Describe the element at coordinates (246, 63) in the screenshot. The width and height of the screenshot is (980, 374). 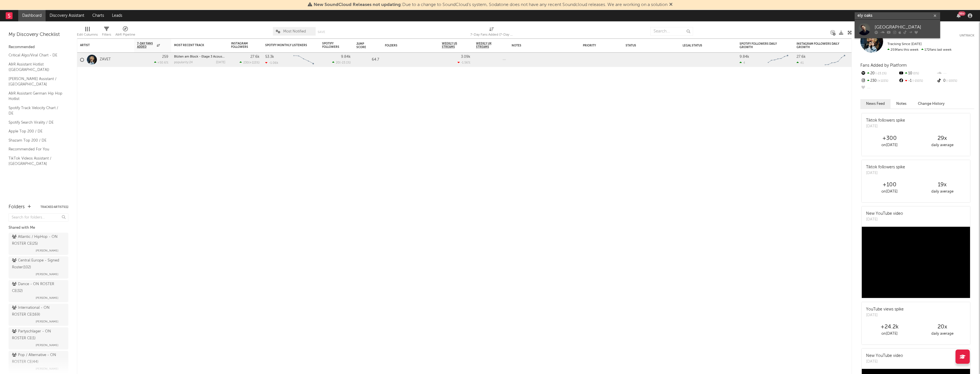
I see `span: 230` at that location.